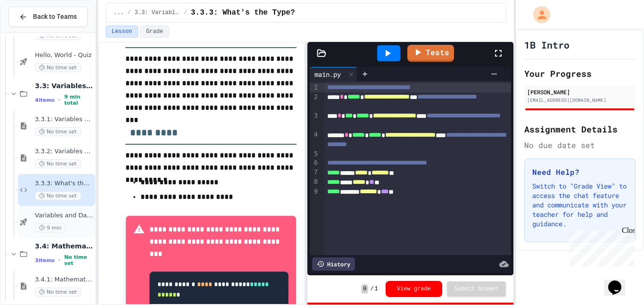 The height and width of the screenshot is (305, 644). I want to click on span: 4 items, so click(45, 100).